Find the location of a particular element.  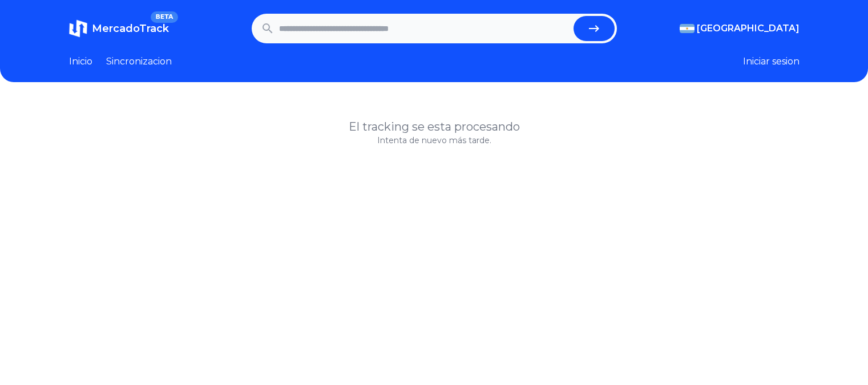

button: Iniciar sesion is located at coordinates (771, 61).